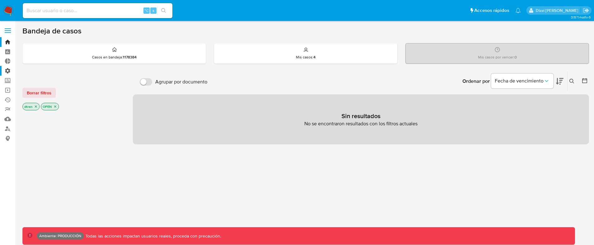 This screenshot has height=245, width=594. What do you see at coordinates (492, 10) in the screenshot?
I see `span: Accesos rápidos` at bounding box center [492, 10].